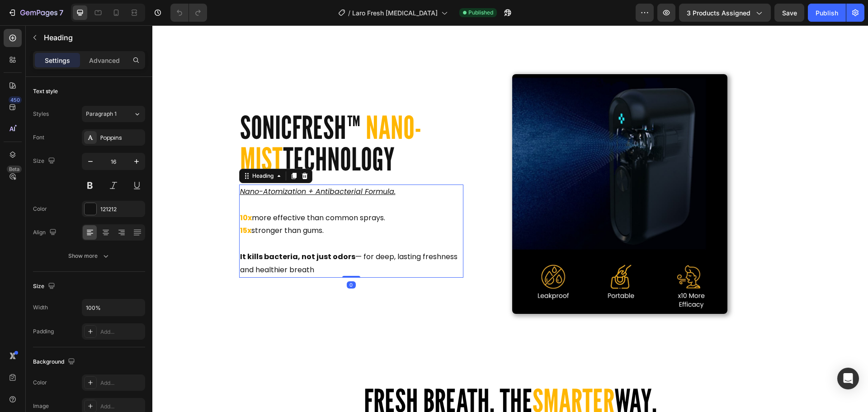 The width and height of the screenshot is (868, 412). What do you see at coordinates (199, 260) in the screenshot?
I see `div: 0` at bounding box center [199, 260].